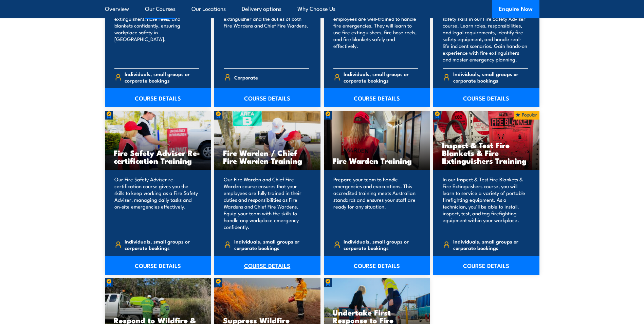 The image size is (644, 324). What do you see at coordinates (266, 203) in the screenshot?
I see `p: Our Fire Warden and Chief Fire Warden course ensures that your employees are fully trained in the...` at bounding box center [266, 203].